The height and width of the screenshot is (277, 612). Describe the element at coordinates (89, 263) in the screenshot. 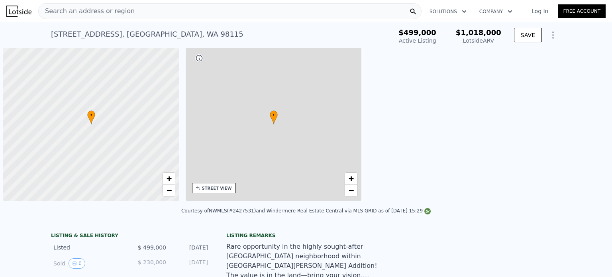

I see `div: Sold` at that location.